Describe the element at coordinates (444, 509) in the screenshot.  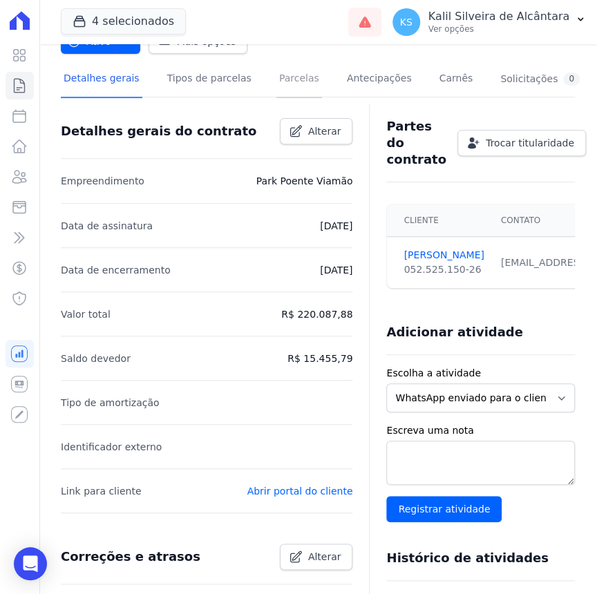
I see `input: Registrar atividade` at that location.